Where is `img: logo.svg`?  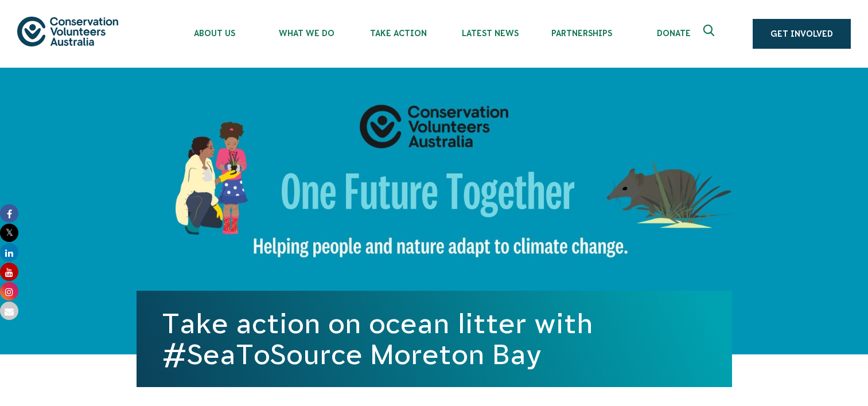 img: logo.svg is located at coordinates (68, 31).